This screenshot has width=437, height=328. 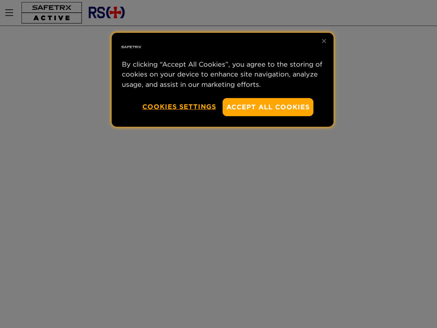 What do you see at coordinates (268, 107) in the screenshot?
I see `button: Accept All Cookies` at bounding box center [268, 107].